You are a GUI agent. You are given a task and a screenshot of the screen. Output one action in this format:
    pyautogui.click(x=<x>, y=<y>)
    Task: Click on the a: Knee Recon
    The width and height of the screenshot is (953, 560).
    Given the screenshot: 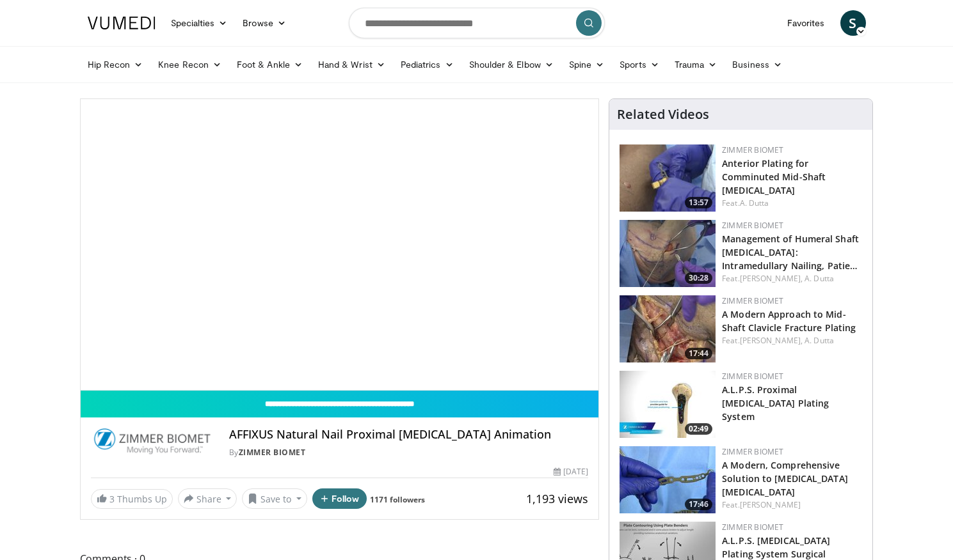 What is the action you would take?
    pyautogui.click(x=189, y=65)
    